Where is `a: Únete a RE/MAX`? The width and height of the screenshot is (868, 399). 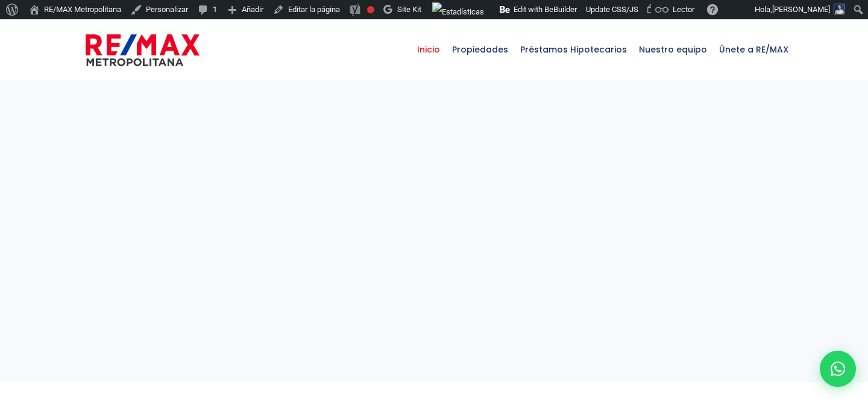
a: Únete a RE/MAX is located at coordinates (753, 49).